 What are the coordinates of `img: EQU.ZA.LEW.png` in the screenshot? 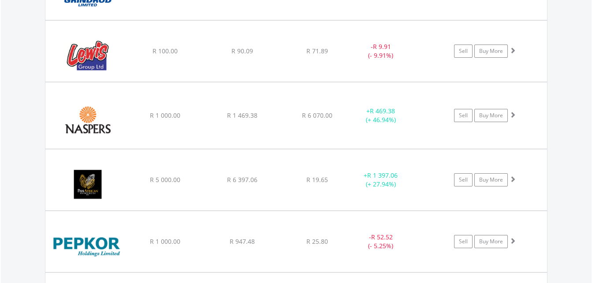 It's located at (88, 56).